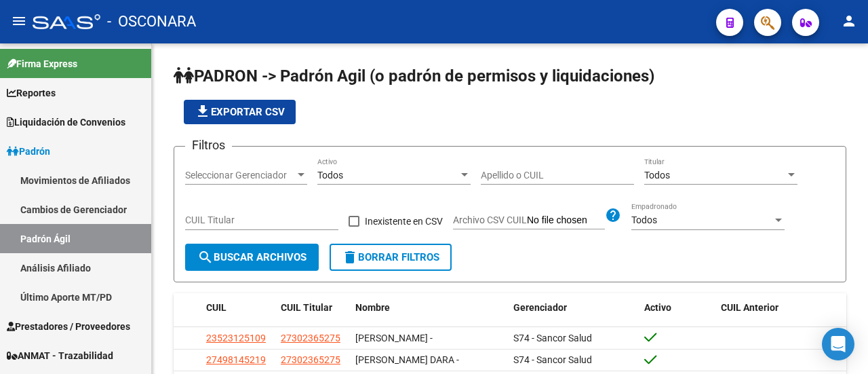 The width and height of the screenshot is (868, 374). Describe the element at coordinates (216, 307) in the screenshot. I see `span: CUIL` at that location.